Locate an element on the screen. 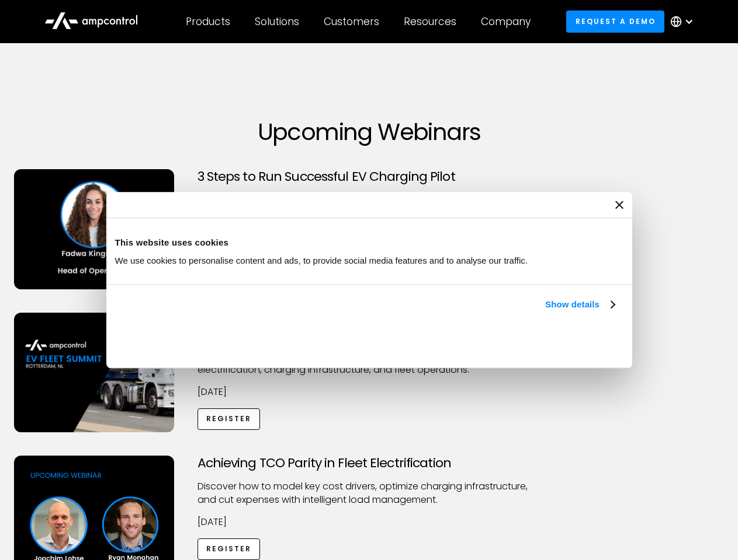 Image resolution: width=738 pixels, height=560 pixels. p: Discover how to model key cost drivers, optimize charging infrastructure, and cut expenses with i... is located at coordinates (369, 494).